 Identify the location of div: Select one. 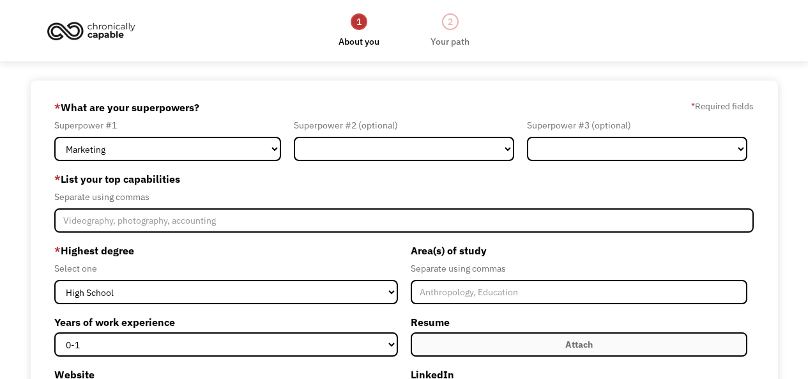
(226, 268).